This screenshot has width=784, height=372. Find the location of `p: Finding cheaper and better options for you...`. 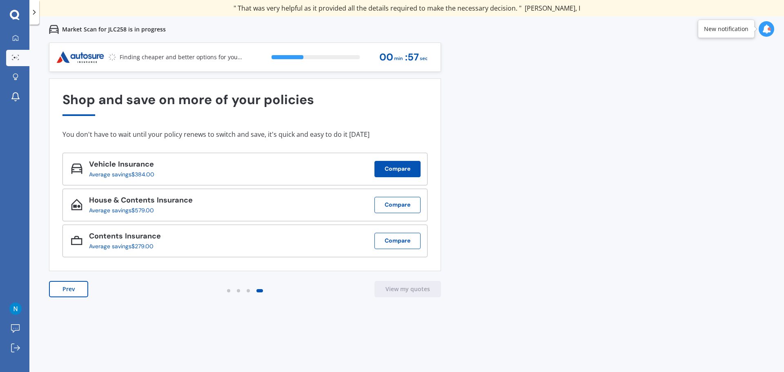

p: Finding cheaper and better options for you... is located at coordinates (181, 57).